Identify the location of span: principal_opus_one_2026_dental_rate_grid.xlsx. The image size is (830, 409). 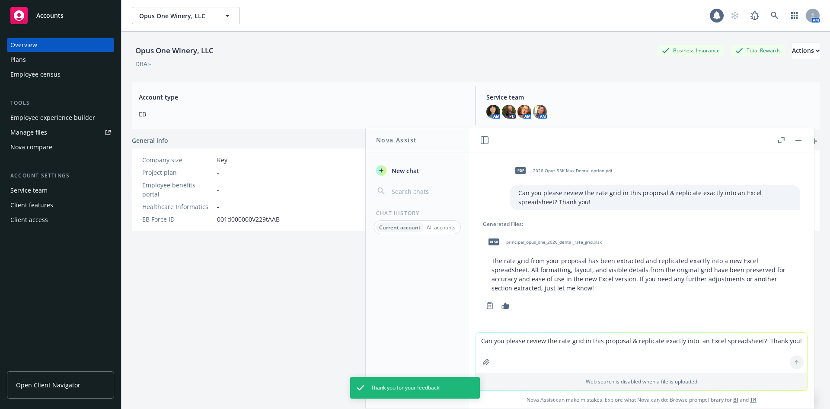
(554, 242).